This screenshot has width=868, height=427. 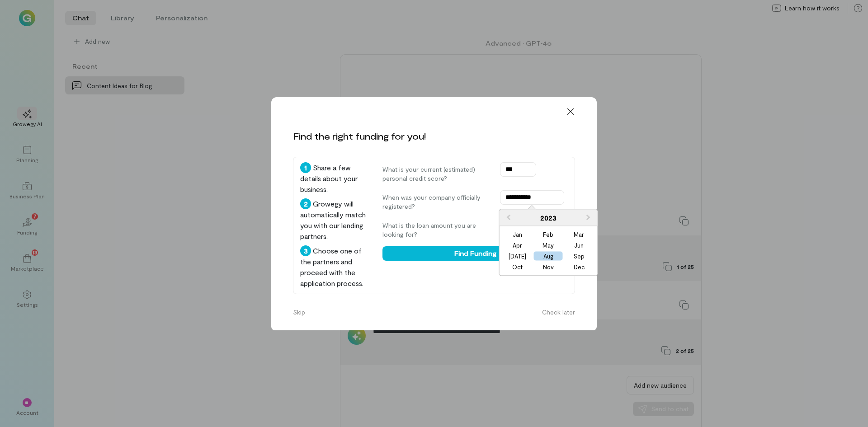 What do you see at coordinates (333, 267) in the screenshot?
I see `div: Choose one of the partners and proceed with the application process.` at bounding box center [333, 267].